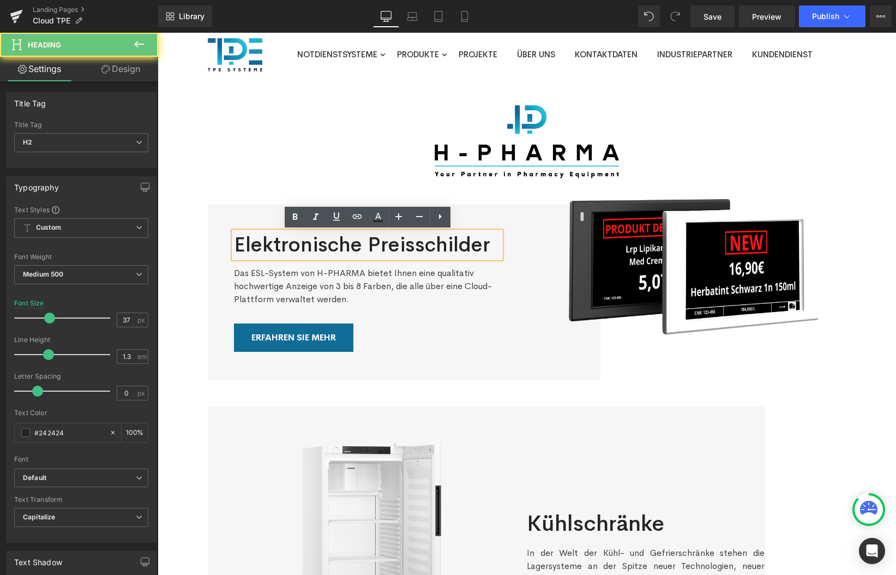 Image resolution: width=896 pixels, height=575 pixels. Describe the element at coordinates (42, 22) in the screenshot. I see `div: v 4.0.25` at that location.